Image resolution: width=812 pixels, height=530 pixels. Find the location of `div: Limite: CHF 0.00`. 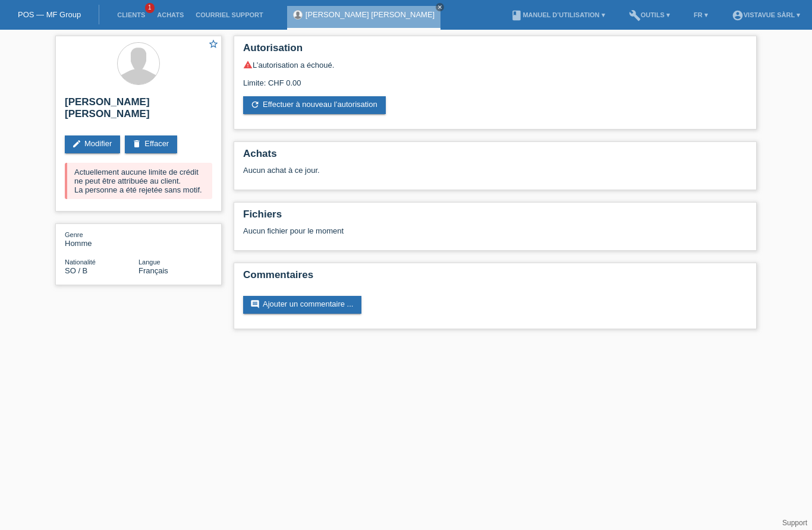

div: Limite: CHF 0.00 is located at coordinates (495, 79).